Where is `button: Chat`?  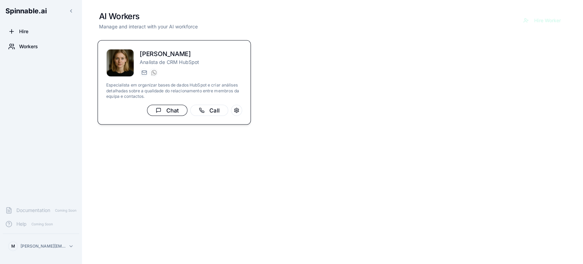
button: Chat is located at coordinates (167, 110).